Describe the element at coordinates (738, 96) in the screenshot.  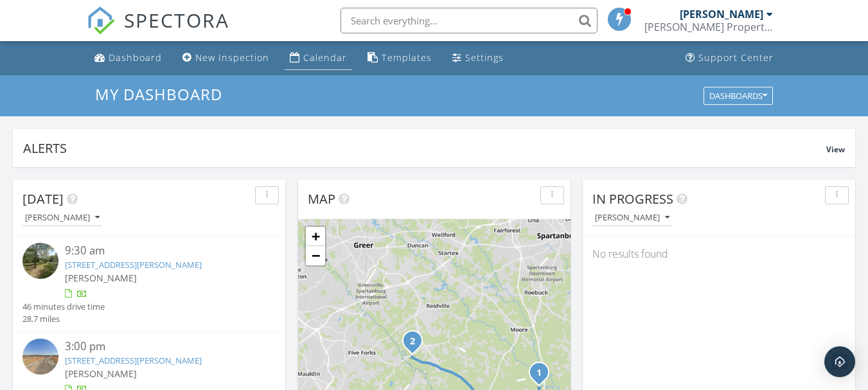
I see `button: Dashboards` at that location.